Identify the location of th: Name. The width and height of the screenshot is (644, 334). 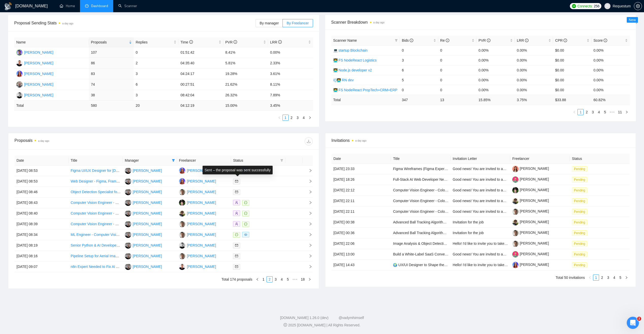
(52, 42).